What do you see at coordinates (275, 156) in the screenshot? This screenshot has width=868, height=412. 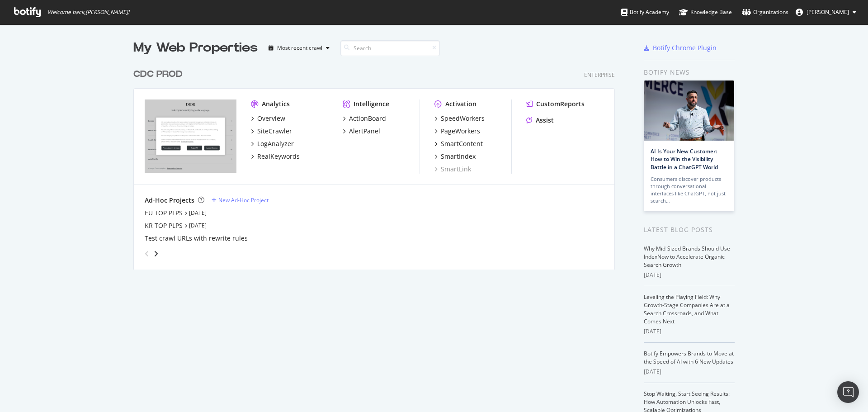 I see `a: RealKeywords` at bounding box center [275, 156].